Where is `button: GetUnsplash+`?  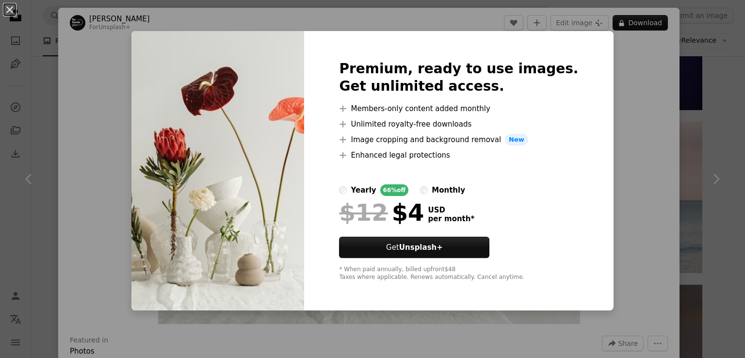 button: GetUnsplash+ is located at coordinates (414, 247).